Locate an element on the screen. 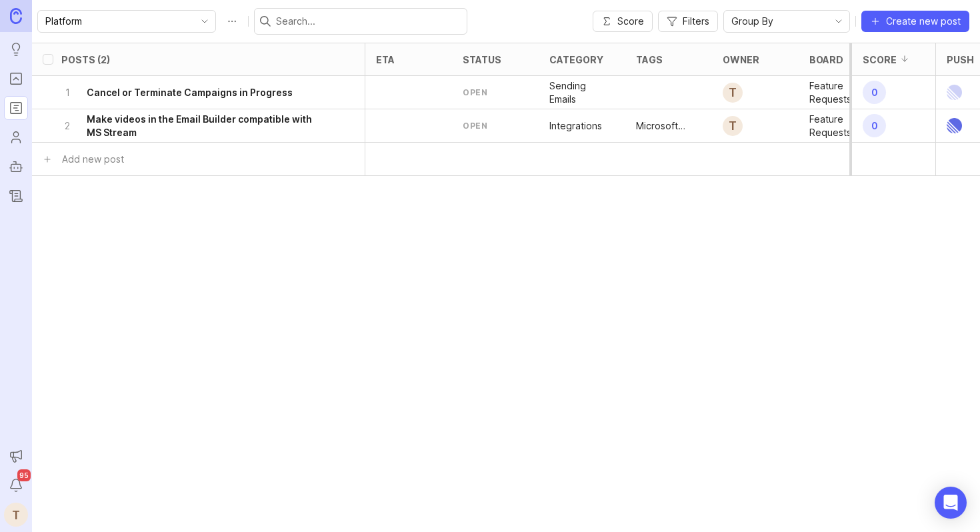  span: Filters is located at coordinates (696, 21).